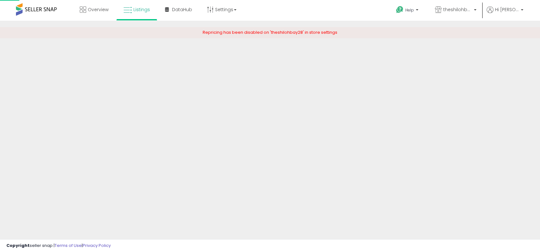 The image size is (540, 252). Describe the element at coordinates (408, 11) in the screenshot. I see `a: Help` at that location.